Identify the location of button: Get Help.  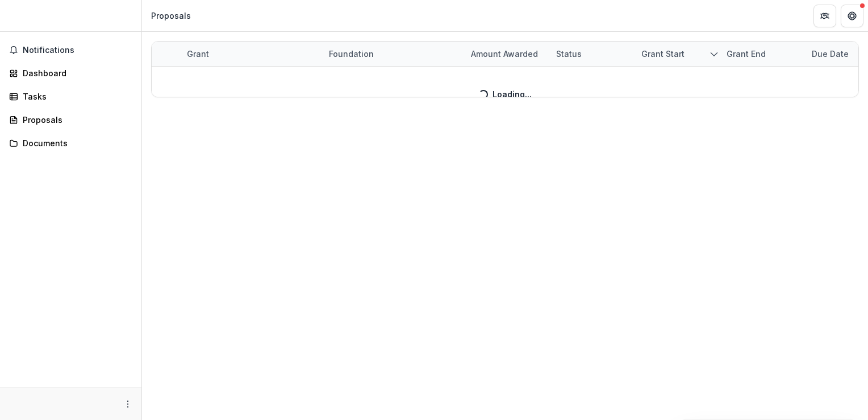
(852, 16).